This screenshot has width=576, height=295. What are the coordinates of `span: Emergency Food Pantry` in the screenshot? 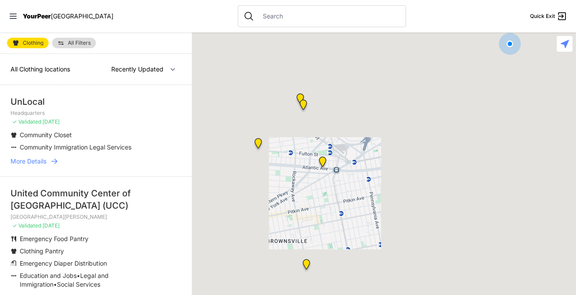 It's located at (54, 238).